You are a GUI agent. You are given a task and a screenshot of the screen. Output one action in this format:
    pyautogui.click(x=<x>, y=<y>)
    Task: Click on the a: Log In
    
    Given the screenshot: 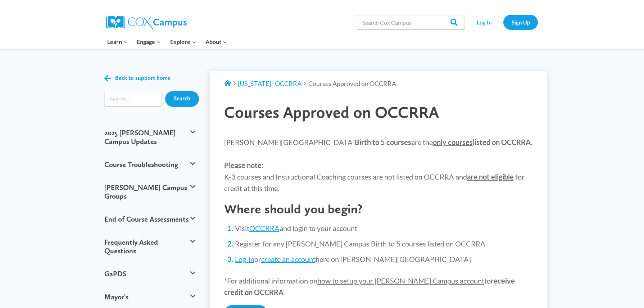 What is the action you would take?
    pyautogui.click(x=484, y=22)
    